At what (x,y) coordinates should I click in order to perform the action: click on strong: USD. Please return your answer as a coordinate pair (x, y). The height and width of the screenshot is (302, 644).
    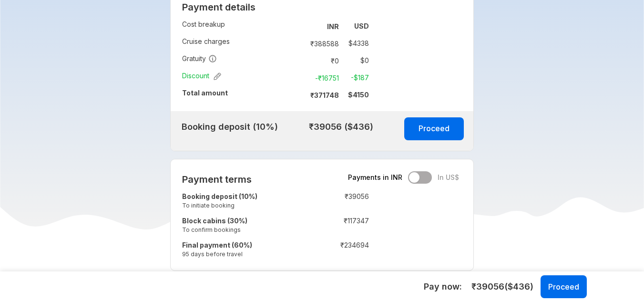
    Looking at the image, I should click on (361, 26).